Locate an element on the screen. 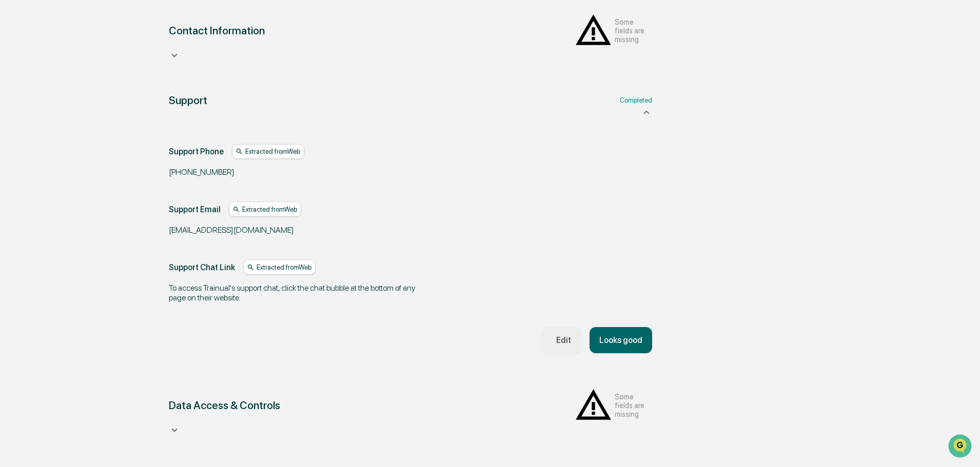  button: Start new chat is located at coordinates (180, 88).